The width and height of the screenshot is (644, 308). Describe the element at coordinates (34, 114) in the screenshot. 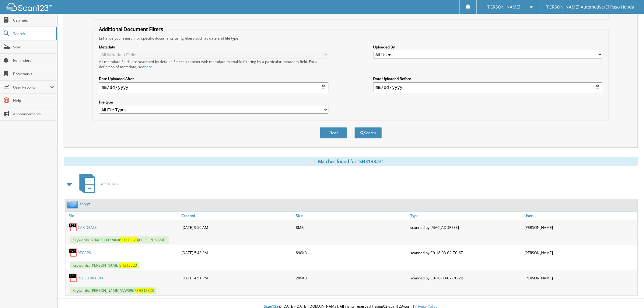

I see `span: Announcements` at that location.